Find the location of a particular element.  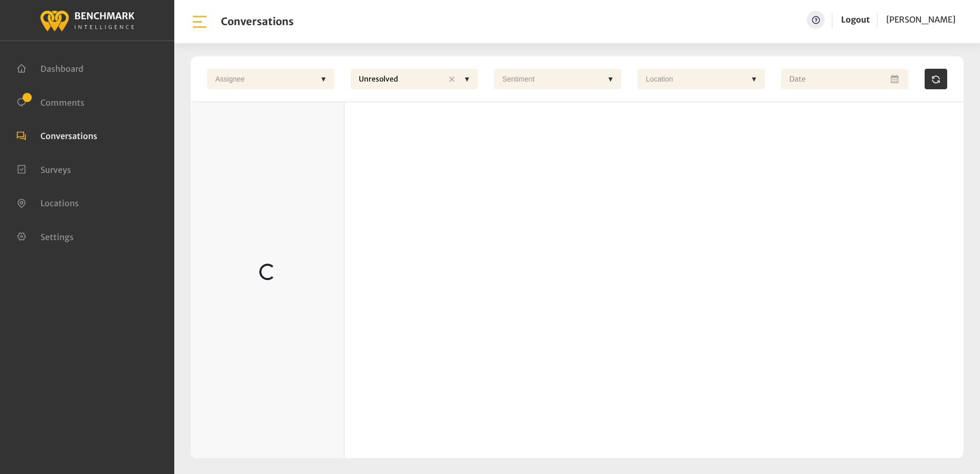

span: Surveys is located at coordinates (56, 169).